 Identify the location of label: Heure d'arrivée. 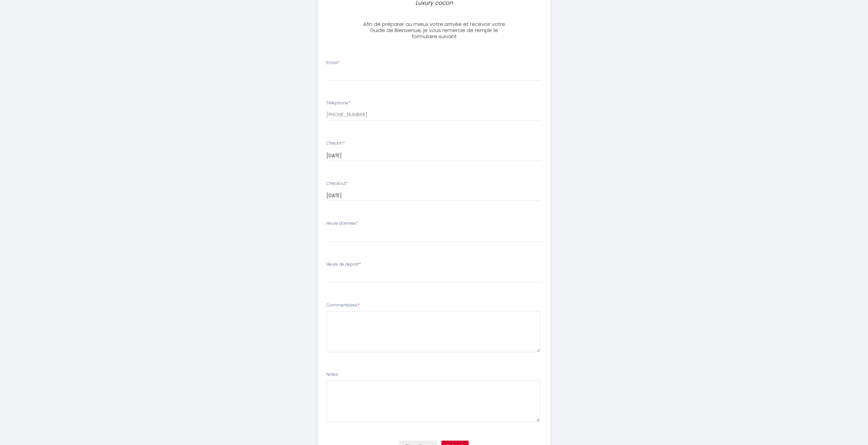
(342, 223).